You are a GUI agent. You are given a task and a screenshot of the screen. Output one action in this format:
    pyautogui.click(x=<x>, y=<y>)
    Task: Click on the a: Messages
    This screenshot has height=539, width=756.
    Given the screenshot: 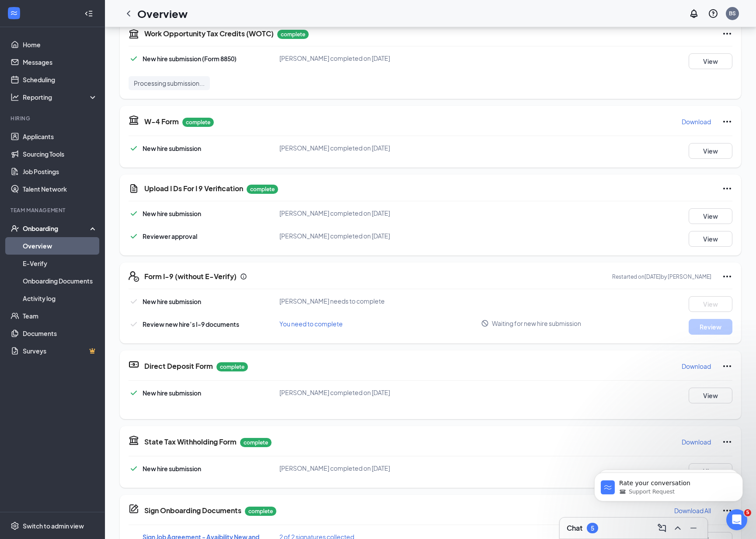 What is the action you would take?
    pyautogui.click(x=60, y=62)
    